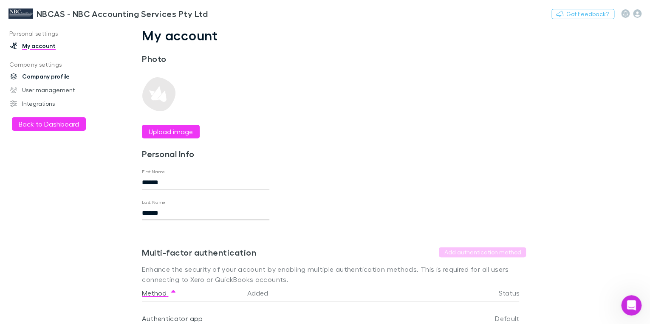 This screenshot has height=324, width=650. What do you see at coordinates (56, 65) in the screenshot?
I see `p: Company settings` at bounding box center [56, 65].